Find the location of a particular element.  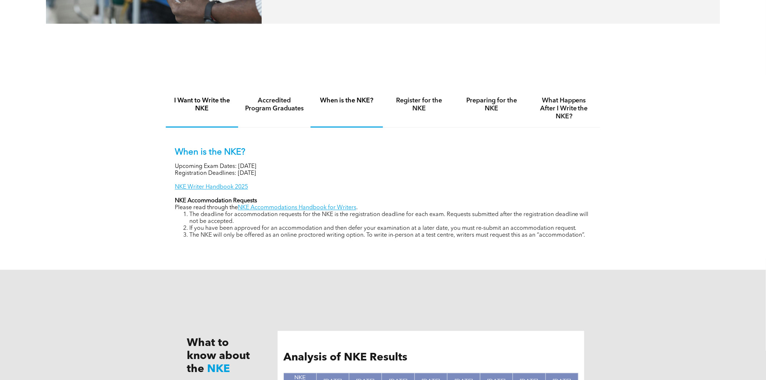

p: Please read through the . is located at coordinates (383, 208).